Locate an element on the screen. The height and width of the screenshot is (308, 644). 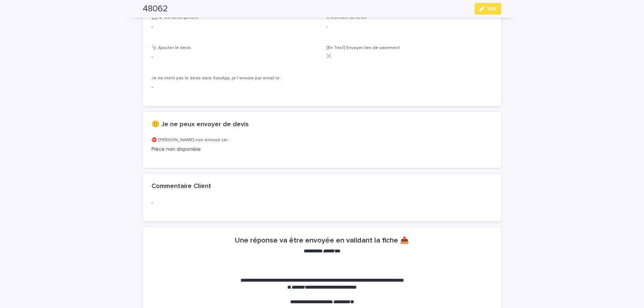
h2: 48062 is located at coordinates (155, 9).